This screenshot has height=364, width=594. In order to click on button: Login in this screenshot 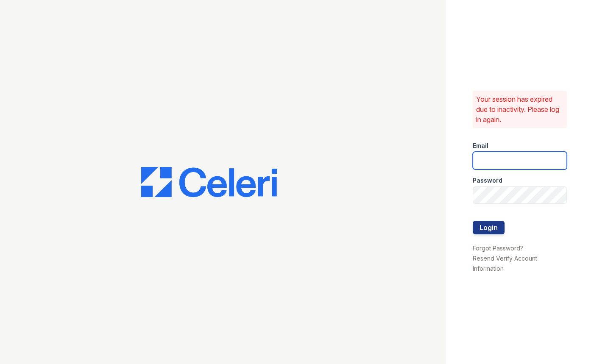, I will do `click(488, 228)`.